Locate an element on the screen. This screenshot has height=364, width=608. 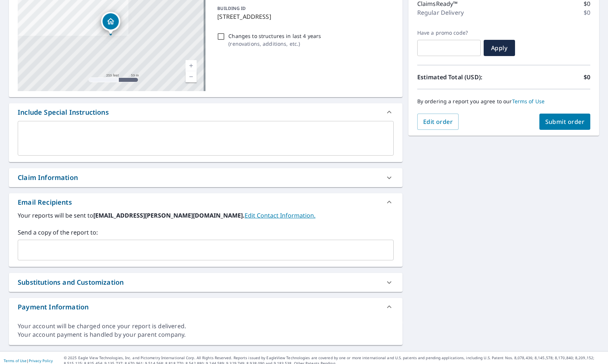
p: Regular Delivery is located at coordinates (440, 13).